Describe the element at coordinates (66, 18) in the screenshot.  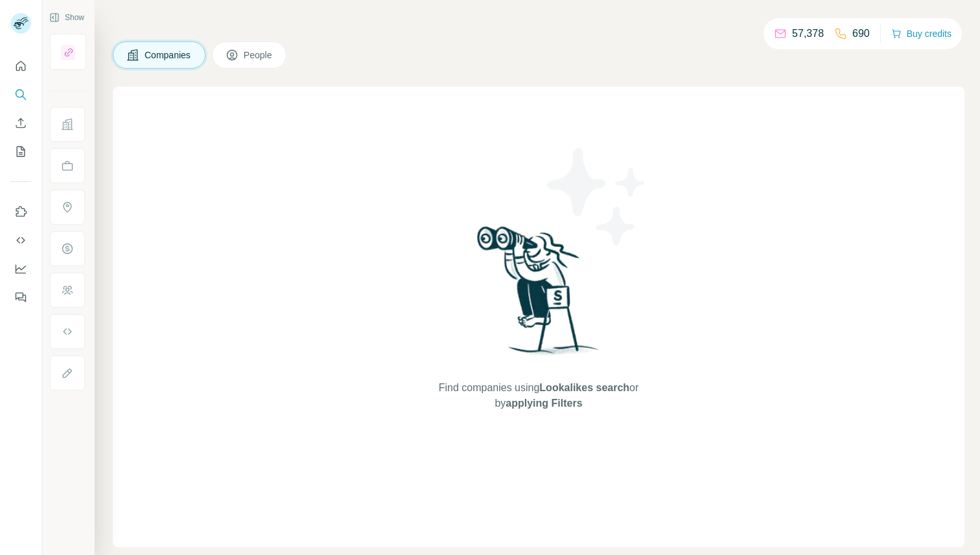
I see `button: Show` at that location.